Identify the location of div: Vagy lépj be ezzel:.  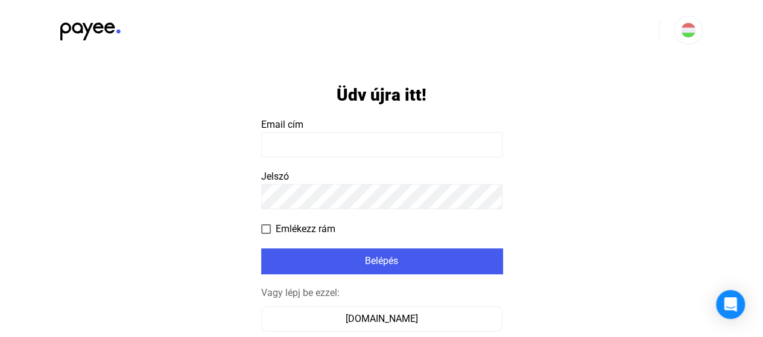
(382, 293).